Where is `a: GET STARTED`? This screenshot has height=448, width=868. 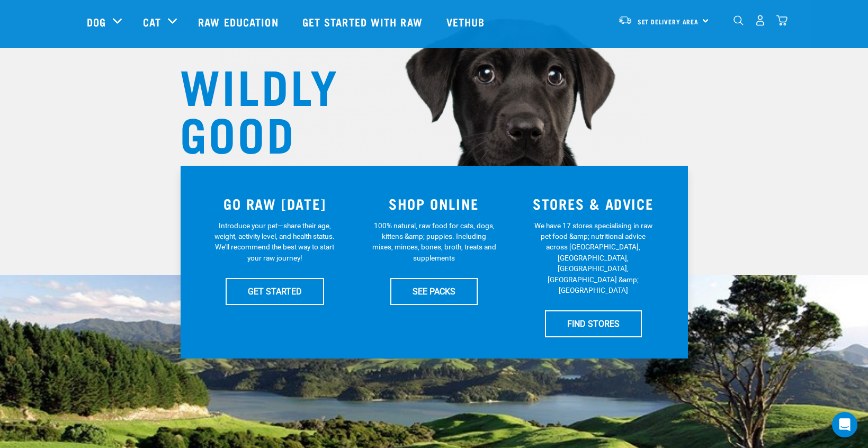 a: GET STARTED is located at coordinates (275, 291).